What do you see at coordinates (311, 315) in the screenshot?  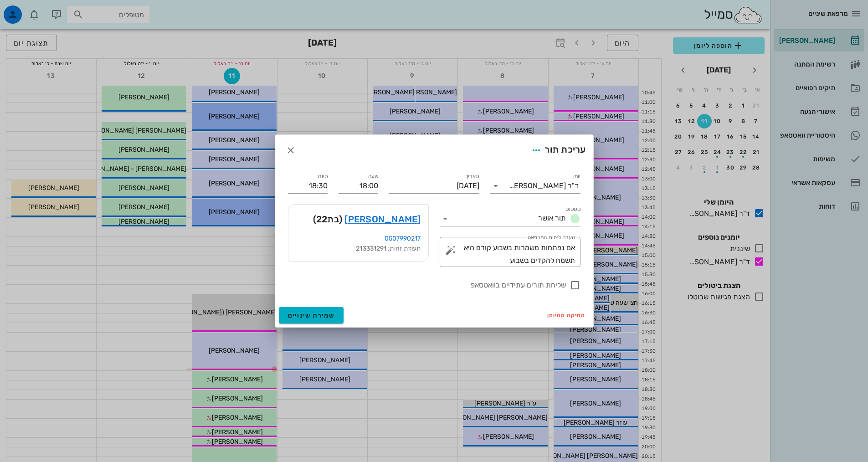 I see `button: שמירת שינויים` at bounding box center [311, 315].